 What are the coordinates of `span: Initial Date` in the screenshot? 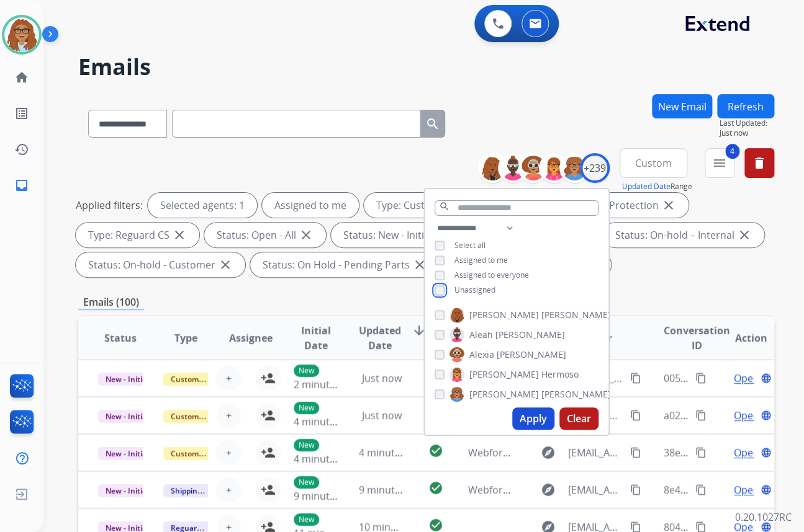 It's located at (316, 338).